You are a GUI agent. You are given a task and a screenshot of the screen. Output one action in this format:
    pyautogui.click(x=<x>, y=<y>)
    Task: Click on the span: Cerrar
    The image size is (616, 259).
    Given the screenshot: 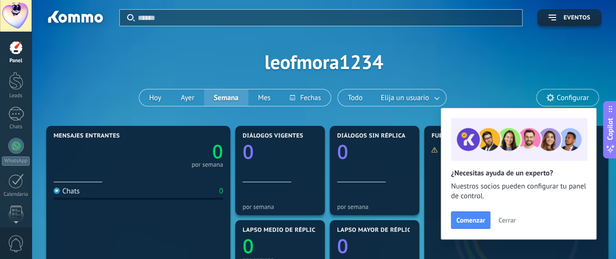 What is the action you would take?
    pyautogui.click(x=507, y=220)
    